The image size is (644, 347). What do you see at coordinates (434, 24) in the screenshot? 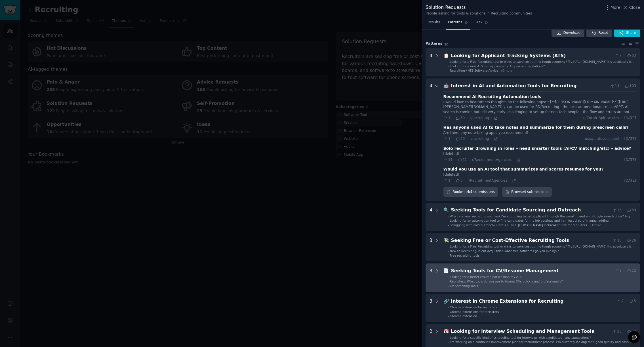
I see `a: Results` at bounding box center [434, 24].